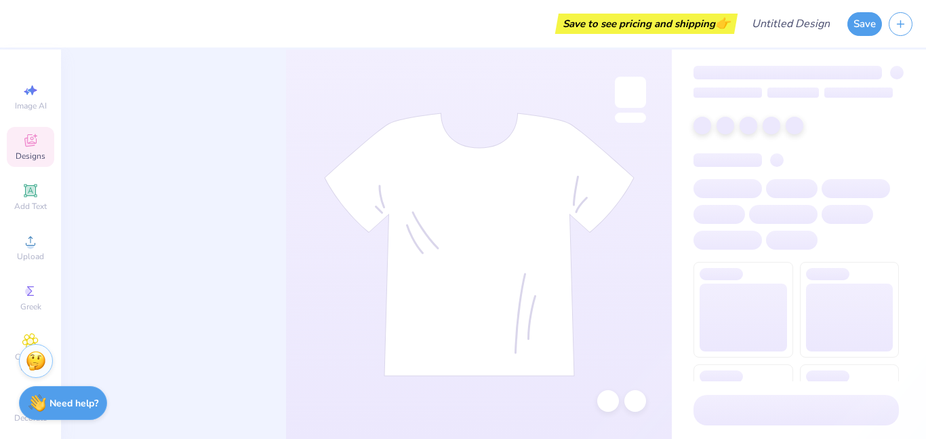 The height and width of the screenshot is (439, 926). I want to click on strong: Need help?, so click(74, 403).